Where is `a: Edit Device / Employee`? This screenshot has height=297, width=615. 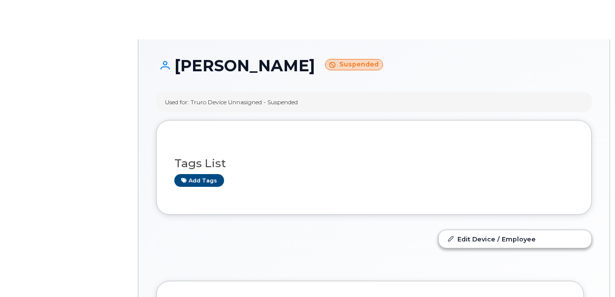 a: Edit Device / Employee is located at coordinates (515, 239).